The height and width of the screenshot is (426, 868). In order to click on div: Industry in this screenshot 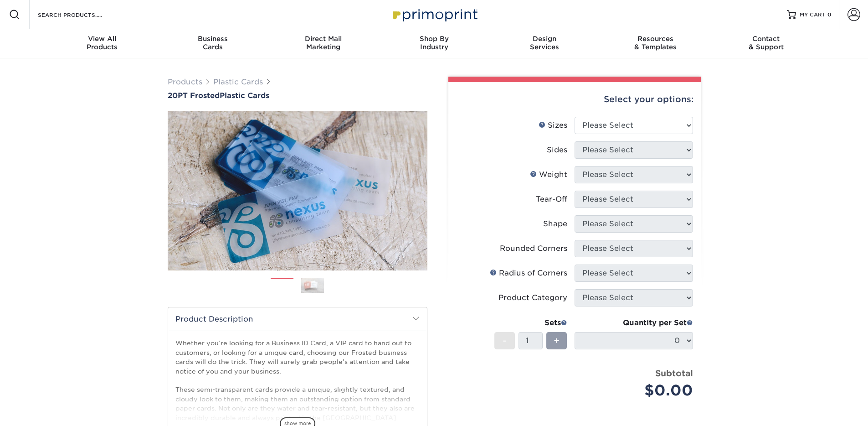, I will do `click(434, 43)`.